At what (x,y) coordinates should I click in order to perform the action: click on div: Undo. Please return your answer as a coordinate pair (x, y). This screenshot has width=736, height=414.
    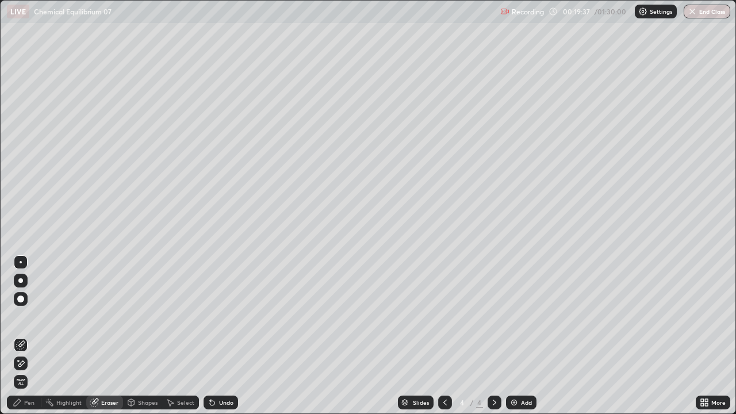
    Looking at the image, I should click on (226, 402).